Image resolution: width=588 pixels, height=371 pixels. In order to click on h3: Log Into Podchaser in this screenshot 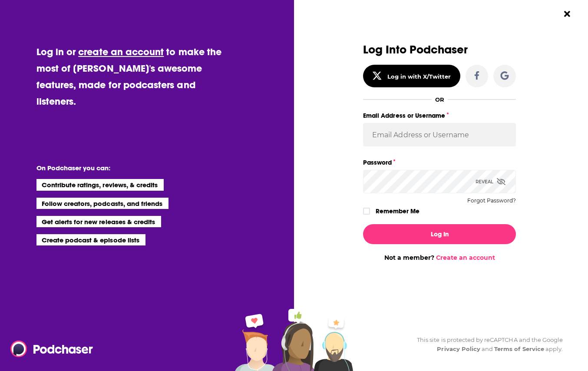, I will do `click(440, 50)`.